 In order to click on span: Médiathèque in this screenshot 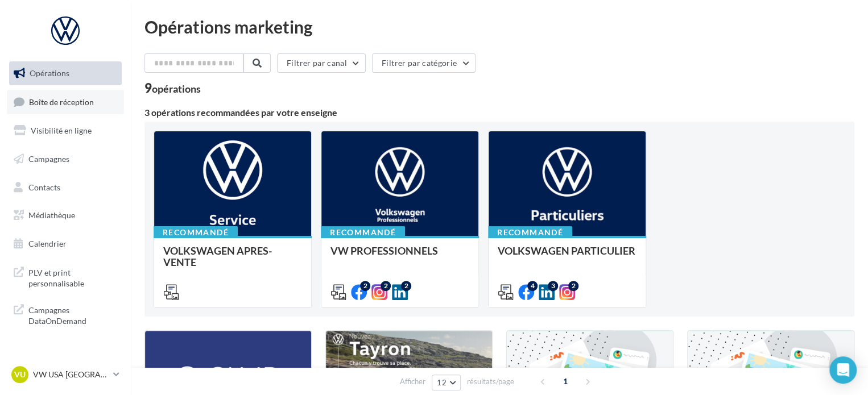, I will do `click(52, 215)`.